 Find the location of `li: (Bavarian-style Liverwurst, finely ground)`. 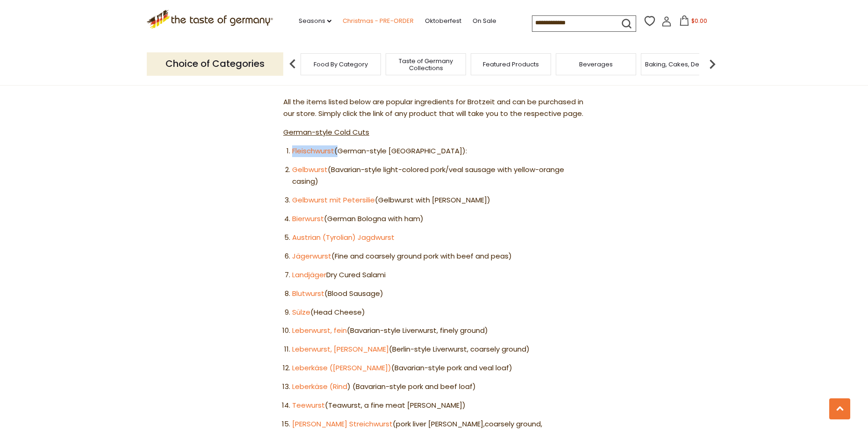

li: (Bavarian-style Liverwurst, finely ground) is located at coordinates (439, 331).